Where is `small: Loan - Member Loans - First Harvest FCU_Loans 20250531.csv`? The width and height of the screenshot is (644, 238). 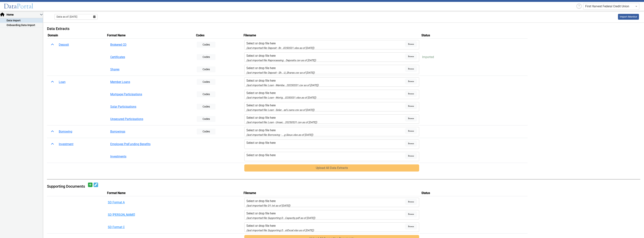
small: Loan - Member Loans - First Harvest FCU_Loans 20250531.csv is located at coordinates (283, 85).